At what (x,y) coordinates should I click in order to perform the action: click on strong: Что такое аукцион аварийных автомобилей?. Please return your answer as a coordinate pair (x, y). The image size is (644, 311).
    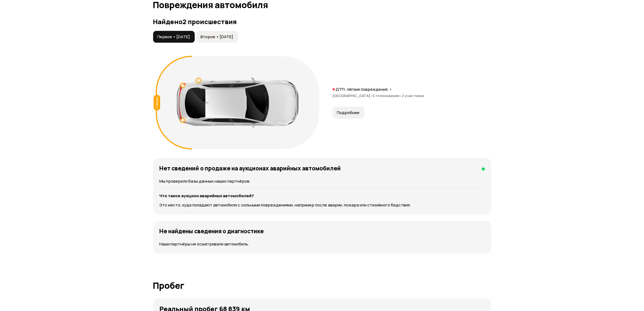
    Looking at the image, I should click on (207, 196).